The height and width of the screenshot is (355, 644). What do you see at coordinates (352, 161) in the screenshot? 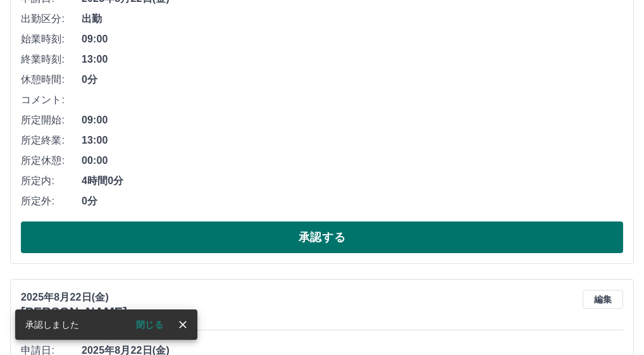
I see `span: 00:00` at bounding box center [352, 161].